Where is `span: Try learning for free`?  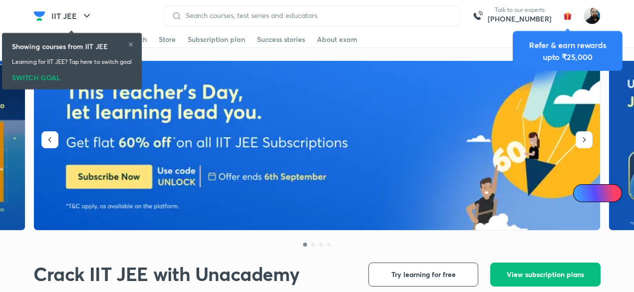 span: Try learning for free is located at coordinates (424, 275).